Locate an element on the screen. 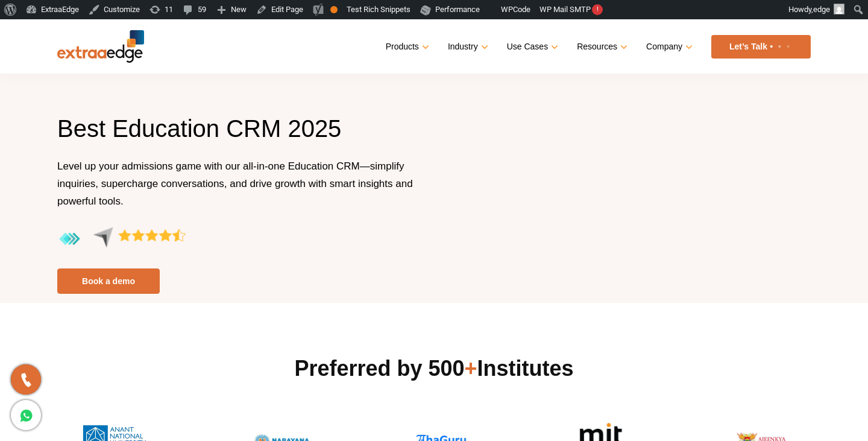 Image resolution: width=868 pixels, height=441 pixels. a: Company is located at coordinates (668, 47).